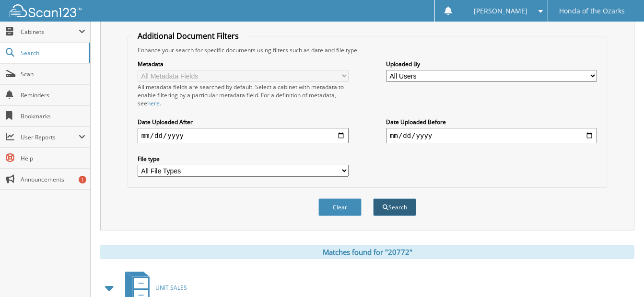 This screenshot has height=297, width=644. Describe the element at coordinates (49, 32) in the screenshot. I see `span: Cabinets` at that location.